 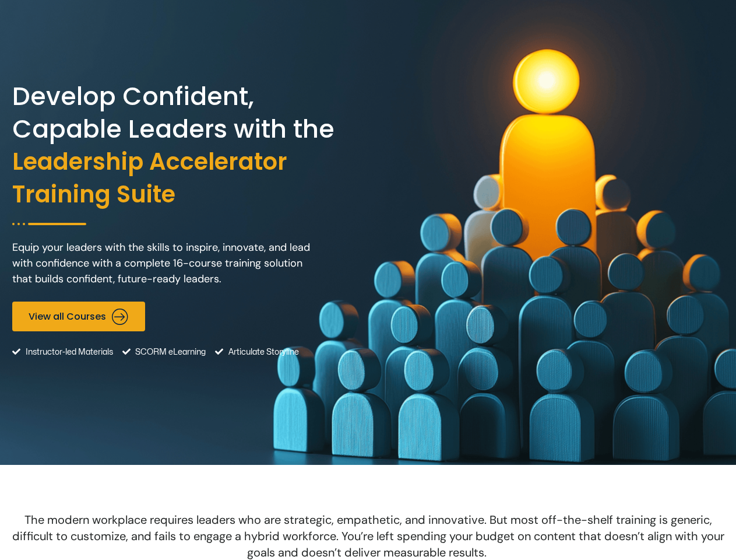 What do you see at coordinates (369, 536) in the screenshot?
I see `span: The modern workplace requires leaders who are strategic, empathetic, and innovative. But most off...` at bounding box center [369, 536].